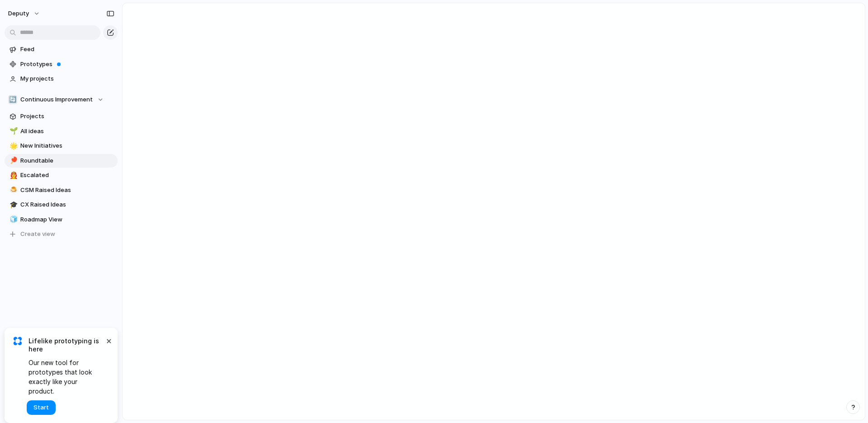 The image size is (868, 423). What do you see at coordinates (25, 14) in the screenshot?
I see `button: deputy` at bounding box center [25, 14].